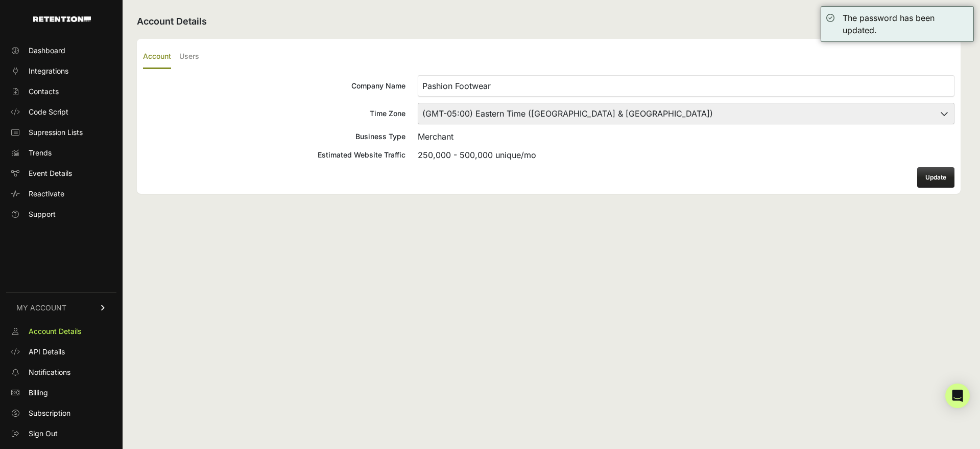 Image resolution: width=980 pixels, height=449 pixels. Describe the element at coordinates (49, 112) in the screenshot. I see `span: Code Script` at that location.